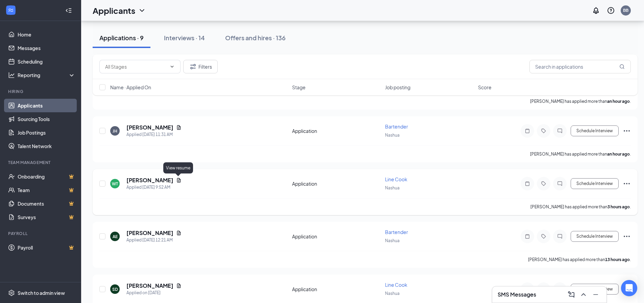 This screenshot has width=644, height=303. What do you see at coordinates (46, 203) in the screenshot?
I see `a: DocumentsCrown` at bounding box center [46, 203].